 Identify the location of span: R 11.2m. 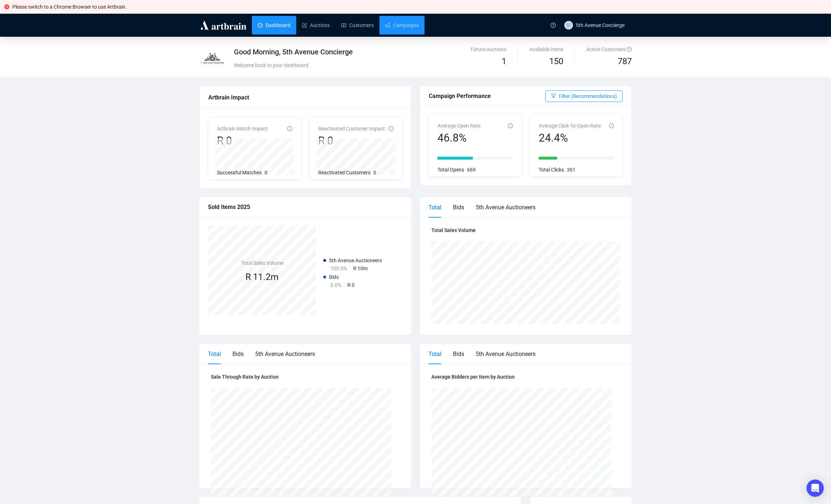
(262, 276).